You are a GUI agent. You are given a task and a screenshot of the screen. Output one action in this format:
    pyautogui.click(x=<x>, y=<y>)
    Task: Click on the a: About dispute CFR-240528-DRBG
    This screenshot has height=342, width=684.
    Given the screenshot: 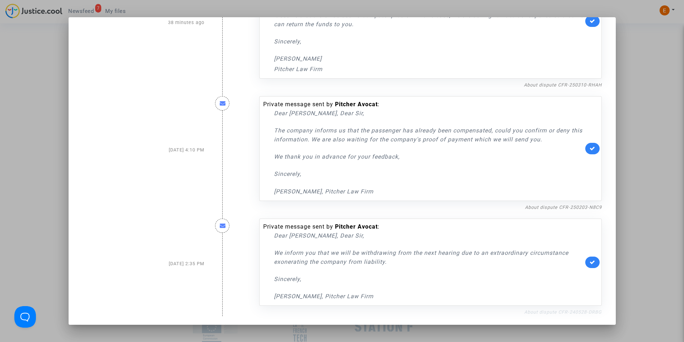 What is the action you would take?
    pyautogui.click(x=563, y=312)
    